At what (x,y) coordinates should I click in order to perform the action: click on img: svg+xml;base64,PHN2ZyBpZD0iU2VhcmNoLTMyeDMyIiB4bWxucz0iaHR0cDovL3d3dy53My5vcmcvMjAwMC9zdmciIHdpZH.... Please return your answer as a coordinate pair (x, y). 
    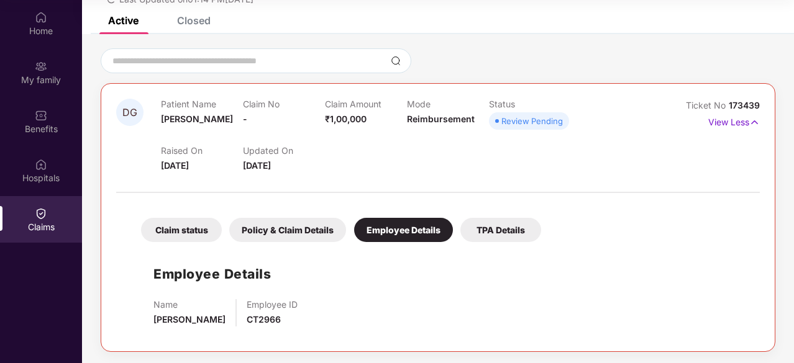
    Looking at the image, I should click on (396, 61).